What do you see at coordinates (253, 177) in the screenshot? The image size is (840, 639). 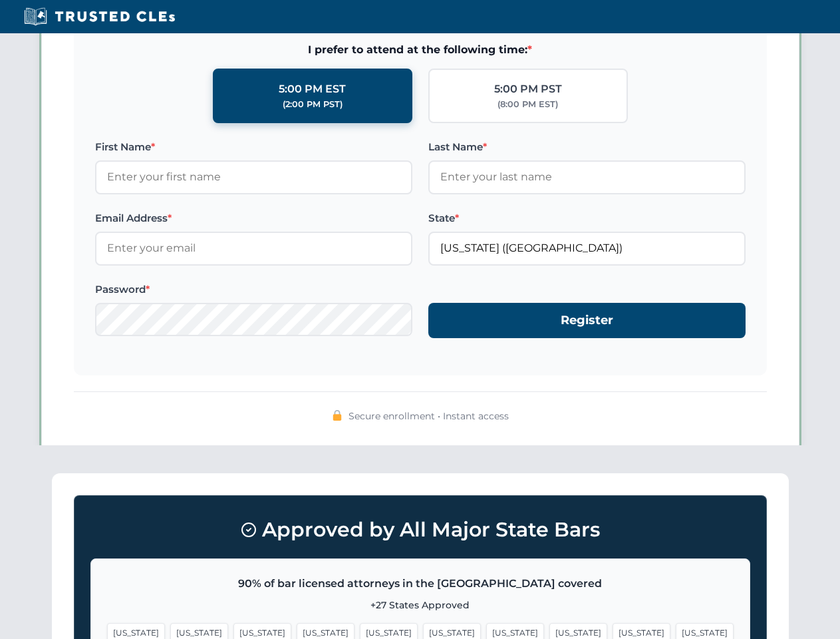 I see `input: Enter your first name` at bounding box center [253, 177].